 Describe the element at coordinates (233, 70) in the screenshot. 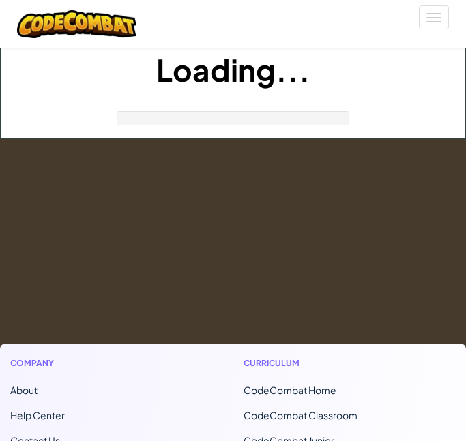

I see `h1: Loading...` at that location.